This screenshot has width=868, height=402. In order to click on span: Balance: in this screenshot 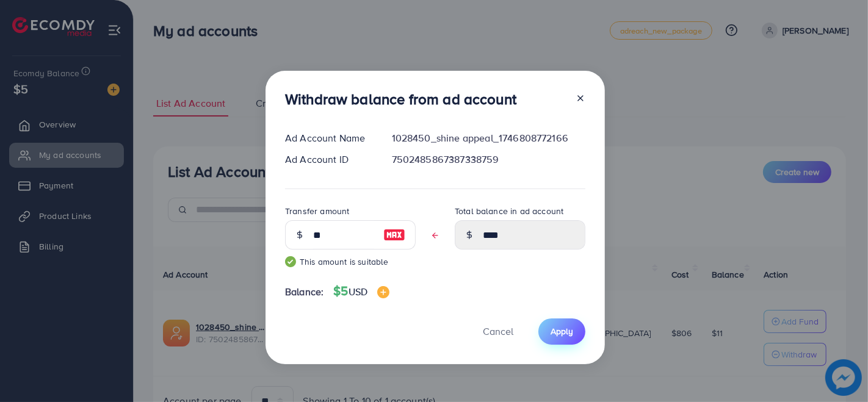, I will do `click(304, 292)`.